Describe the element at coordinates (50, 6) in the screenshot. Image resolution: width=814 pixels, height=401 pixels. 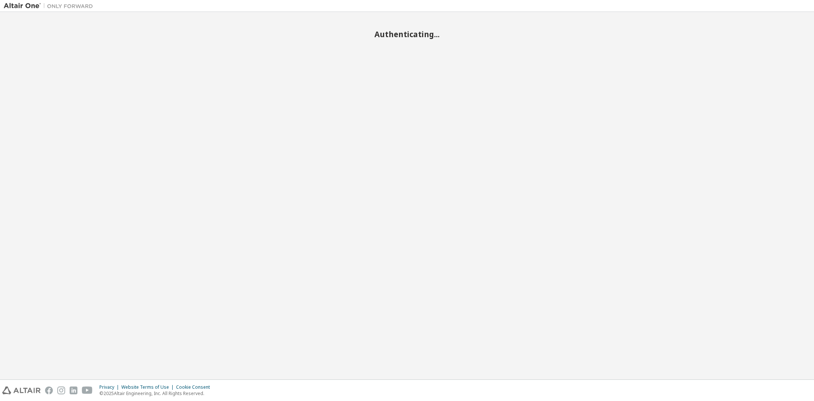
I see `img: Altair One` at that location.